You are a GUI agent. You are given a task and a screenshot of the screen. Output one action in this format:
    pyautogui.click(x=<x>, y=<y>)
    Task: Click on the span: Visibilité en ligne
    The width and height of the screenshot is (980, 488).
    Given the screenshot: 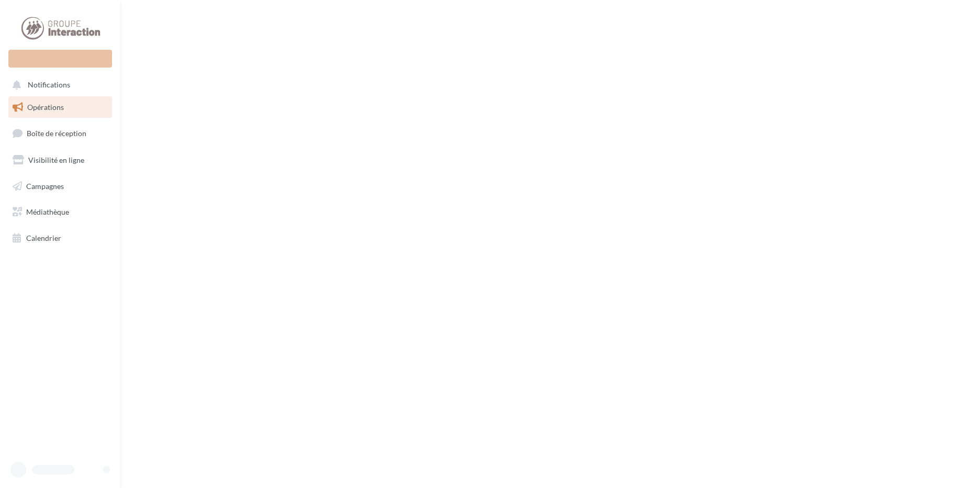 What is the action you would take?
    pyautogui.click(x=56, y=159)
    